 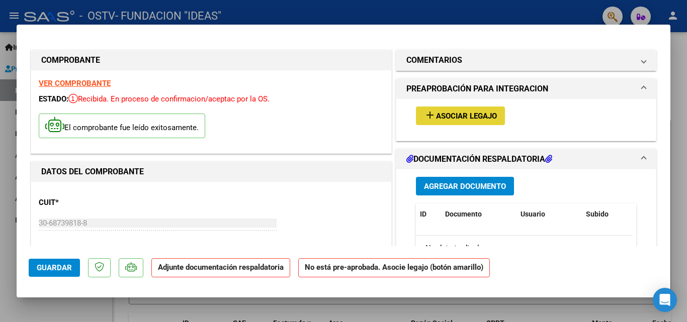 What do you see at coordinates (526, 89) in the screenshot?
I see `mat-expansion-panel-header: PREAPROBACIÓN PARA INTEGRACION` at bounding box center [526, 89].